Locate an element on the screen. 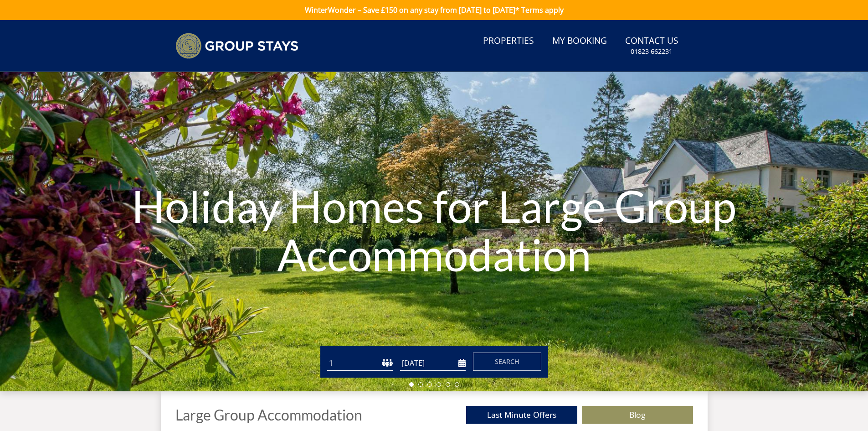 The width and height of the screenshot is (868, 431). span: Search is located at coordinates (507, 361).